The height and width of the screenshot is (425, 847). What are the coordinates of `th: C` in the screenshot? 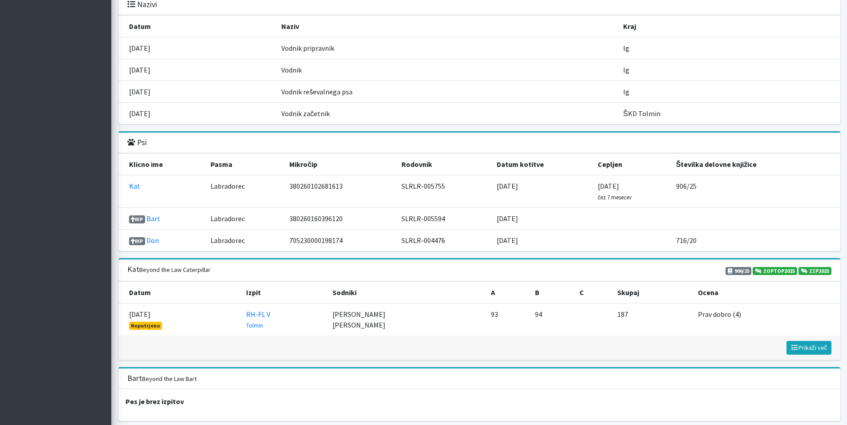 It's located at (593, 293).